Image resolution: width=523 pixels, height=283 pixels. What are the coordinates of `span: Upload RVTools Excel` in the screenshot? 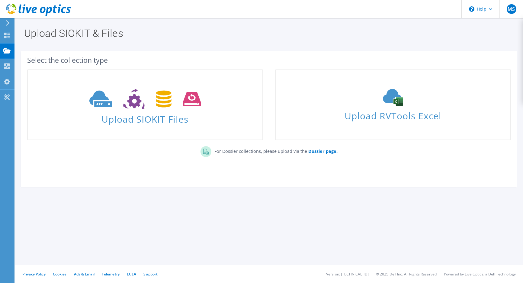 It's located at (393, 114).